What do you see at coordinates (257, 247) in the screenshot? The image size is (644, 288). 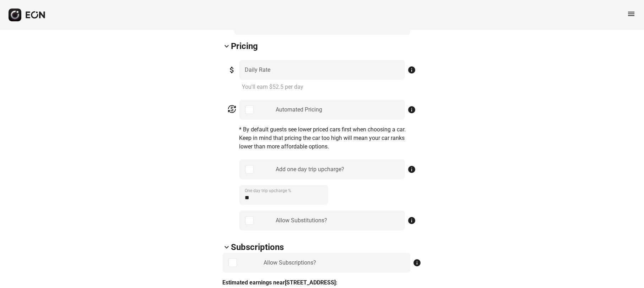 I see `h2: Subscriptions` at bounding box center [257, 247].